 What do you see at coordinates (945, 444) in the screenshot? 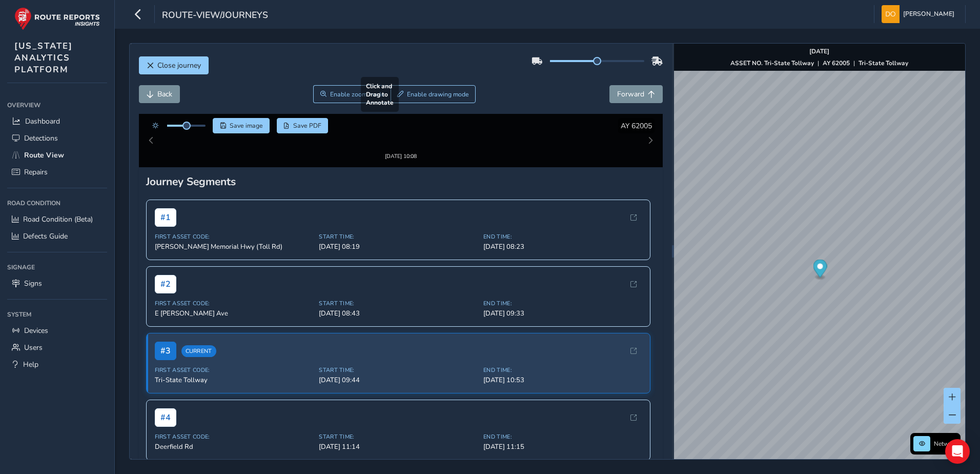
I see `span: Network` at bounding box center [945, 444].